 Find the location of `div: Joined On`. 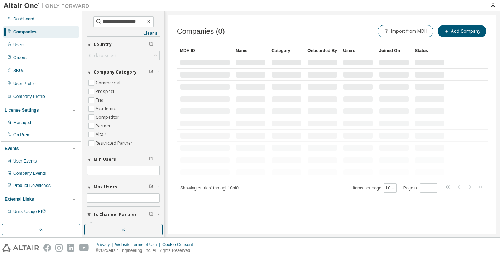

div: Joined On is located at coordinates (394, 51).